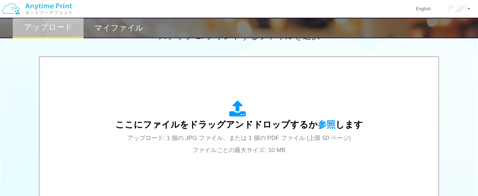 The width and height of the screenshot is (478, 196). What do you see at coordinates (239, 124) in the screenshot?
I see `span: ここにファイルをドラッグアンドドロップするか します` at bounding box center [239, 124].